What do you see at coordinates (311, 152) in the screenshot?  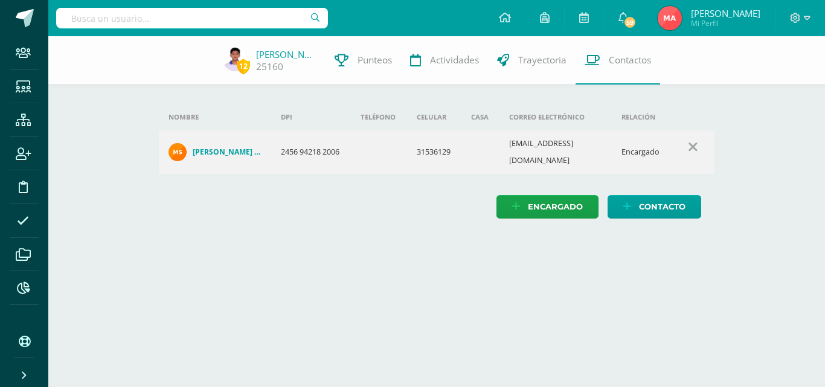 I see `td: 2456 94218 2006` at bounding box center [311, 152].